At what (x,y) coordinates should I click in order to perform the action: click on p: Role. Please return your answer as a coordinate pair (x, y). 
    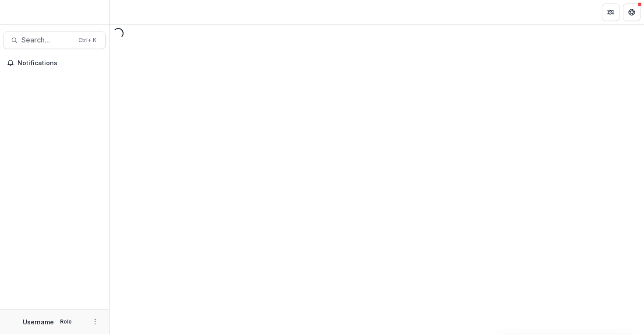
    Looking at the image, I should click on (66, 322).